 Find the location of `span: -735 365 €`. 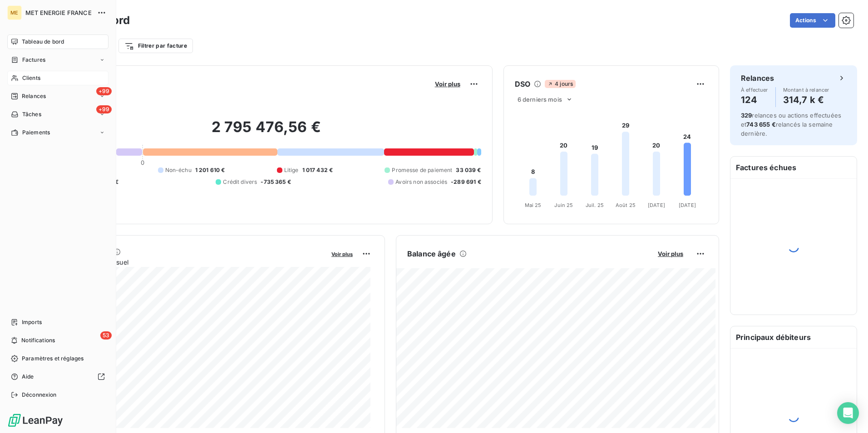

span: -735 365 € is located at coordinates (276, 182).